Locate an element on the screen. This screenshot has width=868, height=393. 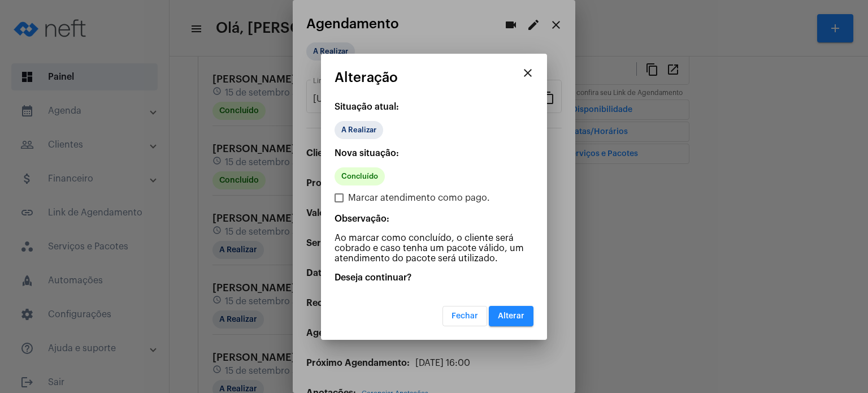
span: Alteração is located at coordinates (366, 78).